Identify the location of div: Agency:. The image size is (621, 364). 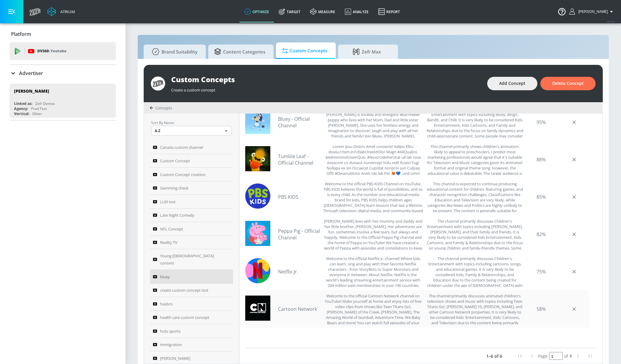
(21, 108).